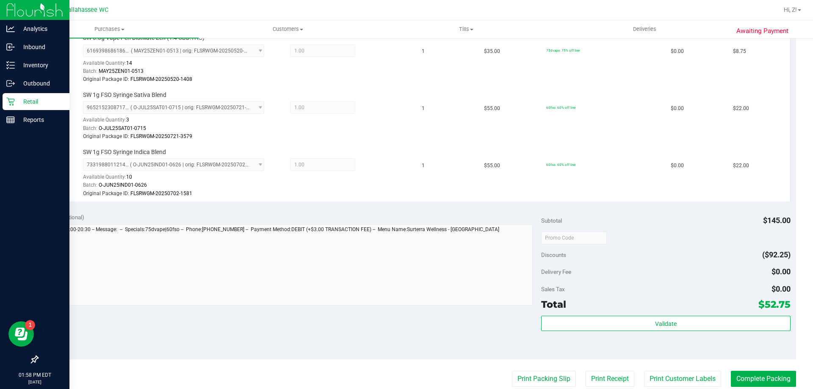 This screenshot has height=389, width=813. What do you see at coordinates (551, 221) in the screenshot?
I see `span: Subtotal` at bounding box center [551, 221].